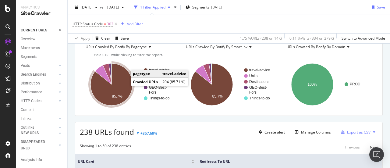 The image size is (390, 168). Describe the element at coordinates (135, 24) in the screenshot. I see `div: Add Filter` at that location.